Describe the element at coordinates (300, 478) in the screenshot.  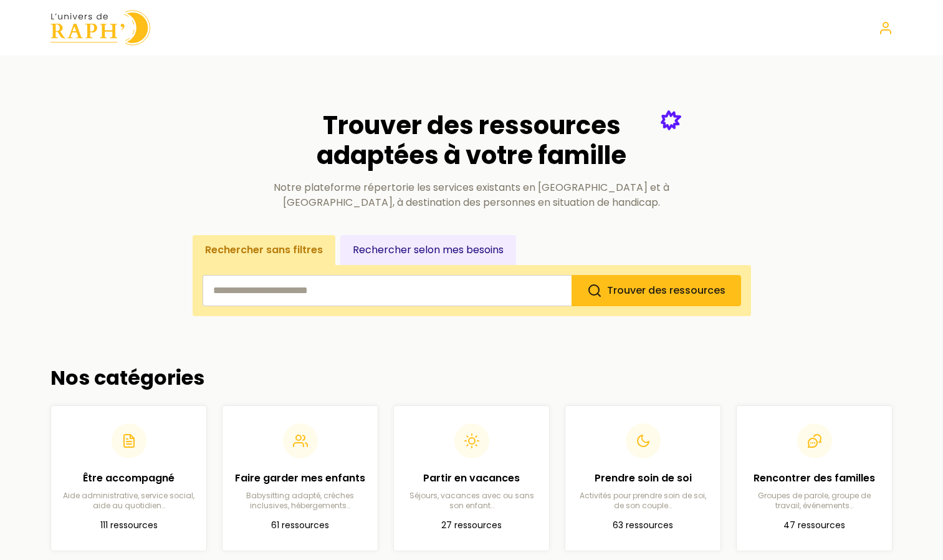
I see `a: Faire garder mes enfantsBabysitting adapté, crèches inclusives, hébergements…61 ressources` at that location.